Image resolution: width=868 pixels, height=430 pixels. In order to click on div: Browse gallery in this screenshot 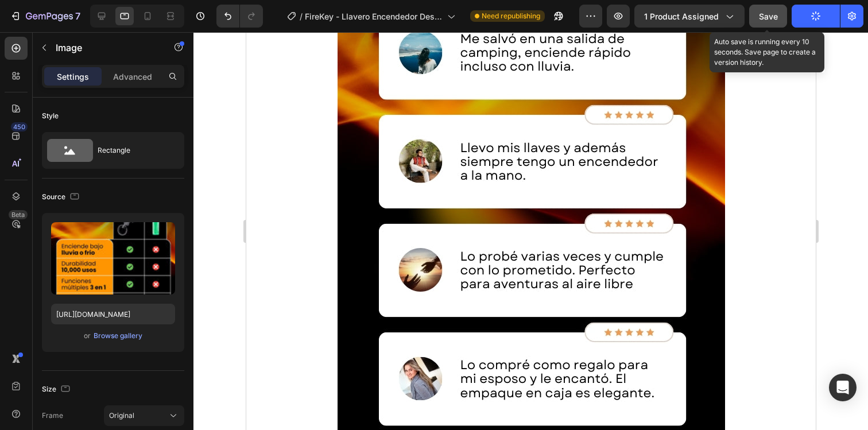, I will do `click(118, 336)`.